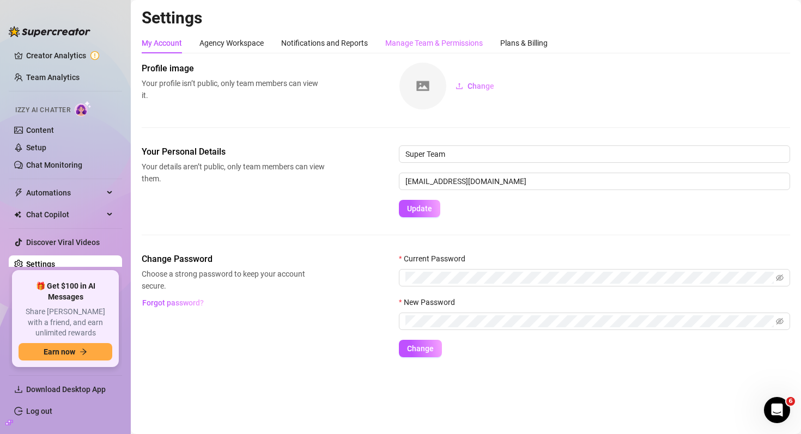 This screenshot has height=434, width=801. I want to click on a: Content, so click(40, 130).